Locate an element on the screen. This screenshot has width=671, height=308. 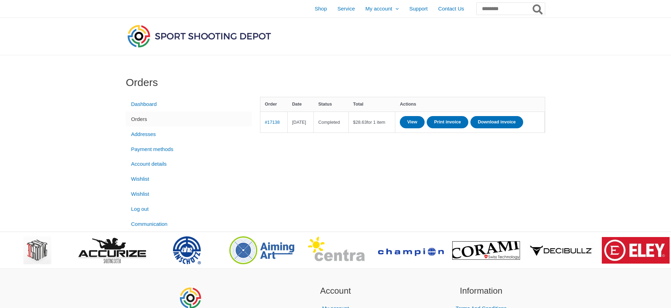
a: Download invoice order number 17138 is located at coordinates (496, 122).